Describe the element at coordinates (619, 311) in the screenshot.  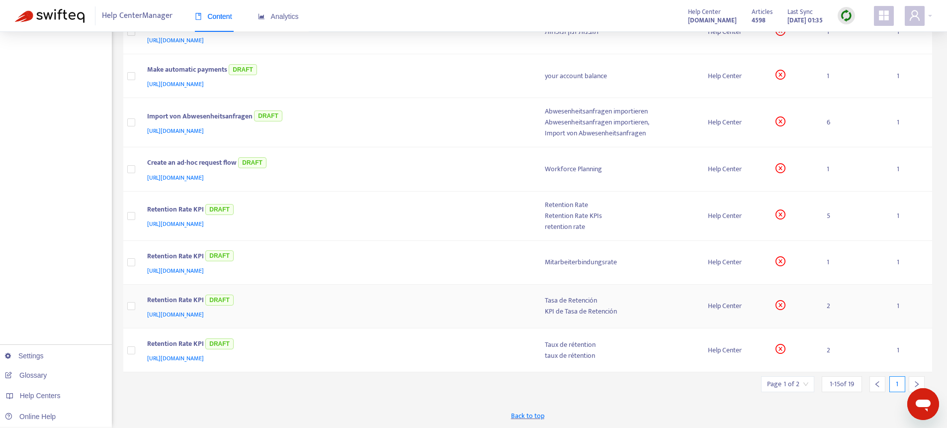
I see `div: KPI de Tasa de Retención` at that location.